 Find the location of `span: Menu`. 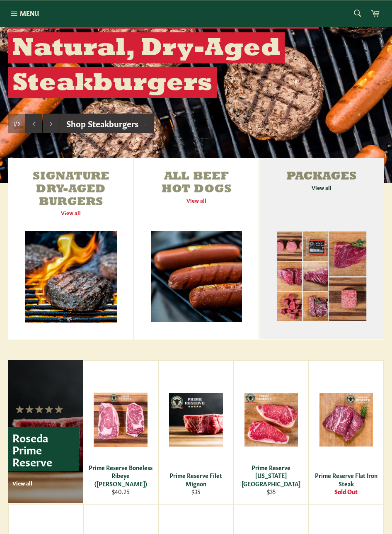

span: Menu is located at coordinates (29, 13).